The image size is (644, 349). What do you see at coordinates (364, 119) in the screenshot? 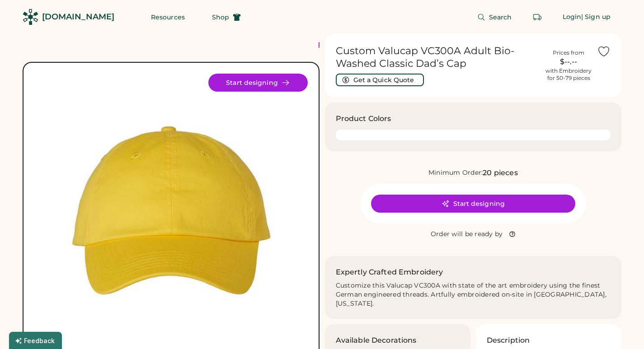
I see `h3: Product Colors` at bounding box center [364, 119].